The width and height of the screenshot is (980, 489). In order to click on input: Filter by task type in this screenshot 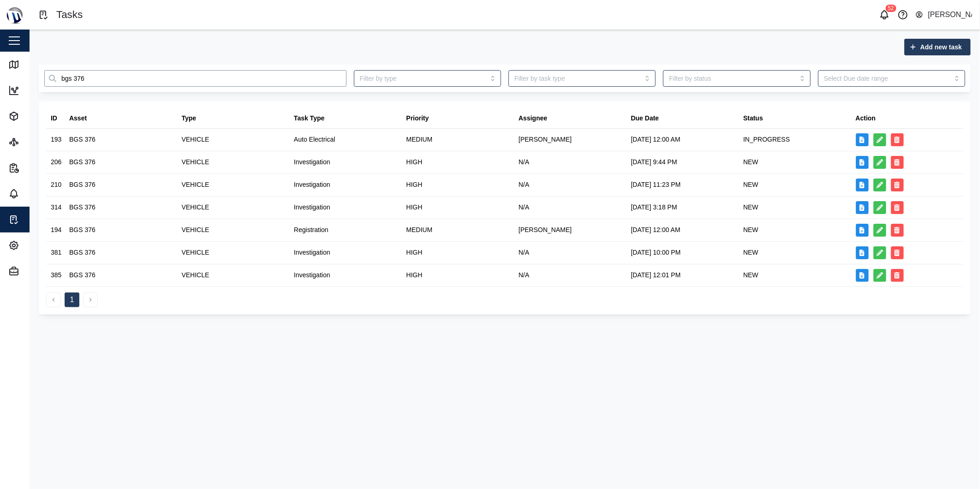, I will do `click(582, 78)`.